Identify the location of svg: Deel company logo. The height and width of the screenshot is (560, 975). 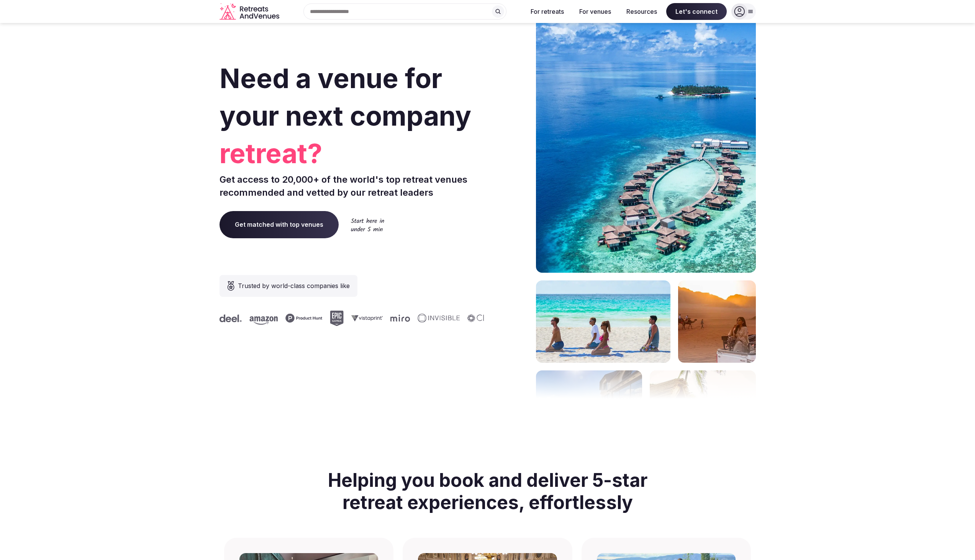
(229, 318).